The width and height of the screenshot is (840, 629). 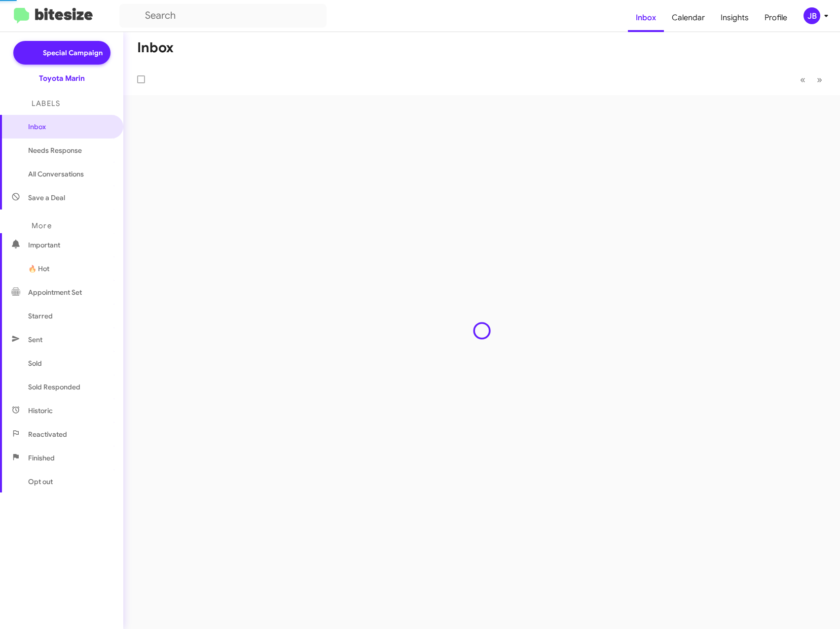 I want to click on span: Insights, so click(x=734, y=18).